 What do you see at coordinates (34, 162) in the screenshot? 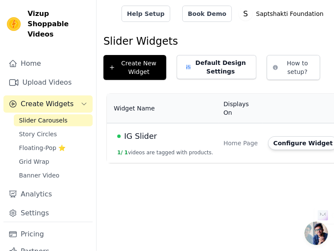
I see `span: Grid Wrap` at bounding box center [34, 162].